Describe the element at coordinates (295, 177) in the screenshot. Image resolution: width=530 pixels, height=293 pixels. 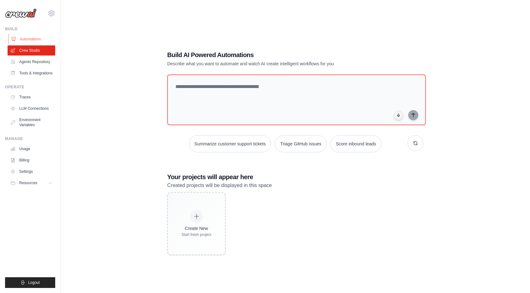
I see `h3: Your projects will appear here` at that location.